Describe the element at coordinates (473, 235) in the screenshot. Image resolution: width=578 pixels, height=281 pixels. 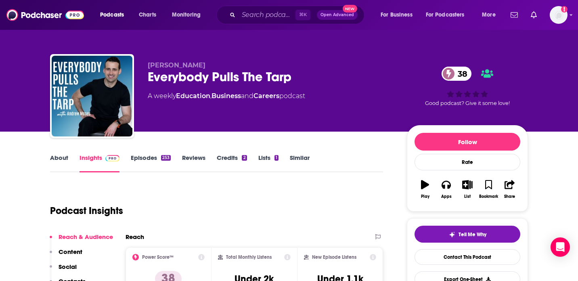
I see `span: Tell Me Why` at that location.